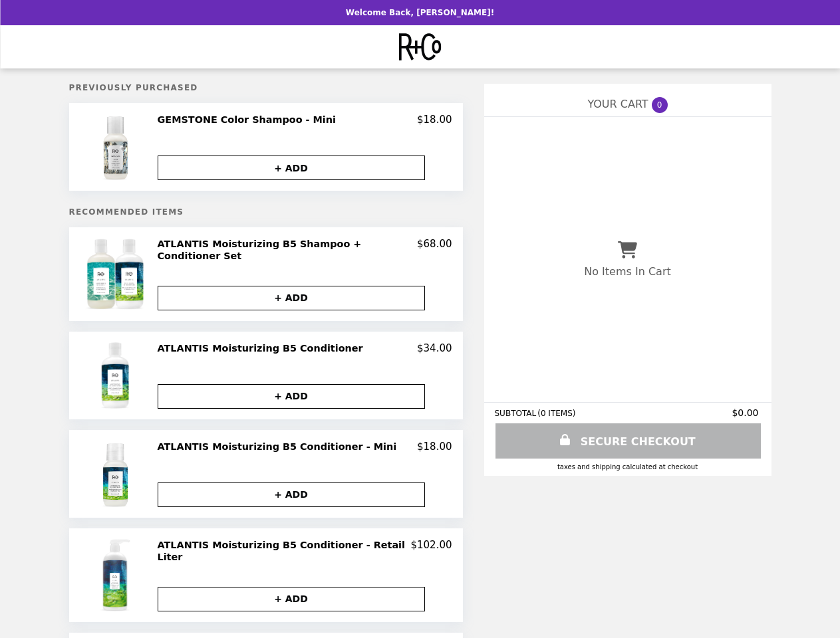  Describe the element at coordinates (556, 414) in the screenshot. I see `span: ( 0 ITEMS )` at that location.